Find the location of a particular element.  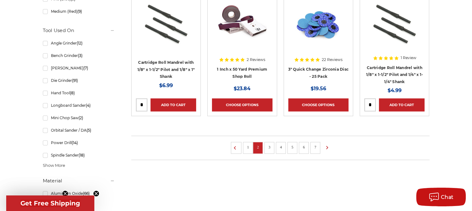

a: 1 is located at coordinates (248, 147).